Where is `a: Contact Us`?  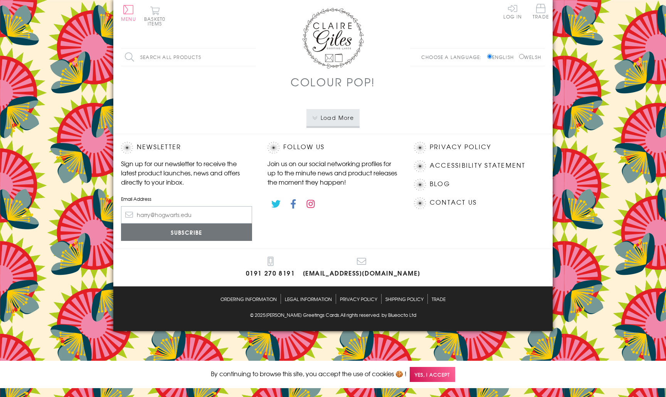
a: Contact Us is located at coordinates (453, 202).